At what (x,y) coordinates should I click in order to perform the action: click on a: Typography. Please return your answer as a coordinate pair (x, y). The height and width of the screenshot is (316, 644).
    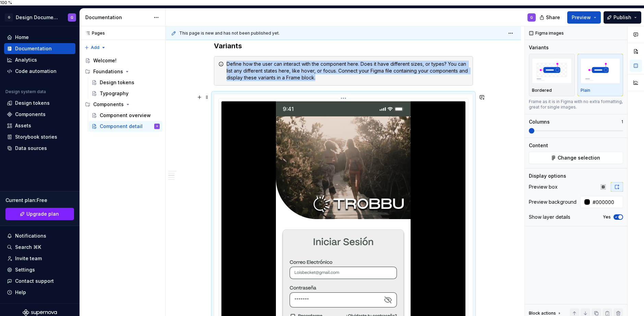
    Looking at the image, I should click on (125, 93).